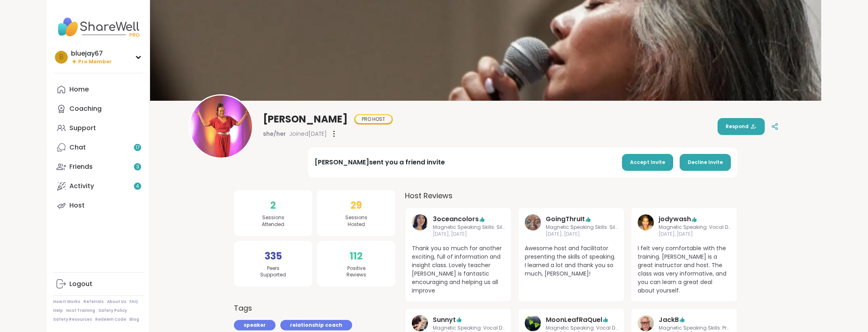  I want to click on div: Chat, so click(77, 148).